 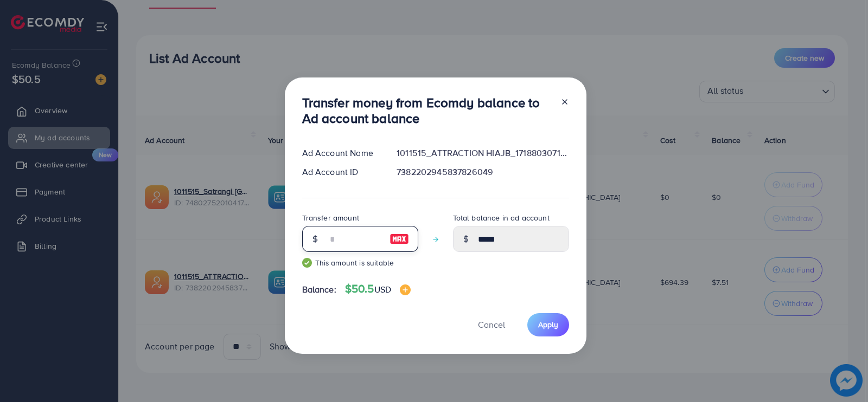 I want to click on span: Balance:, so click(x=319, y=290).